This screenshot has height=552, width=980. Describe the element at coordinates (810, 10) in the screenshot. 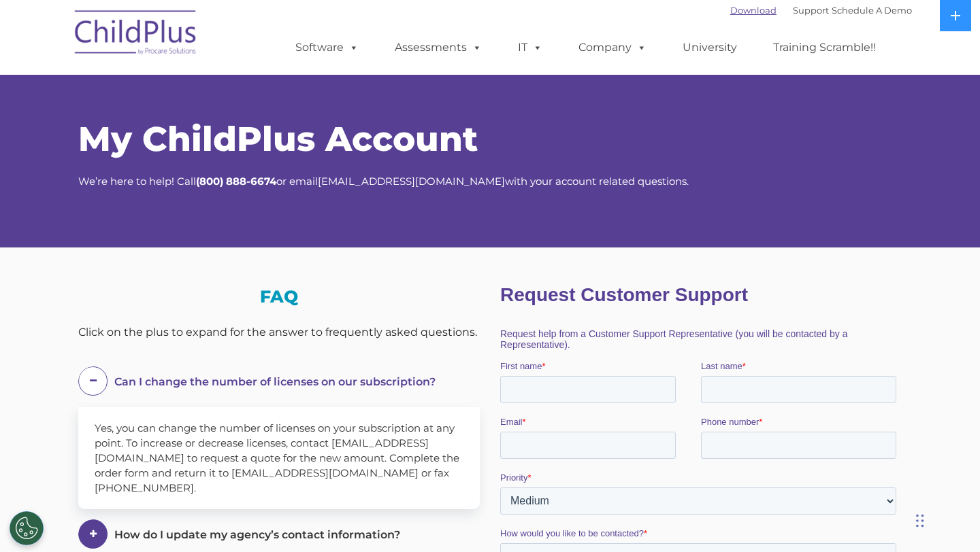

I see `a: Support` at that location.